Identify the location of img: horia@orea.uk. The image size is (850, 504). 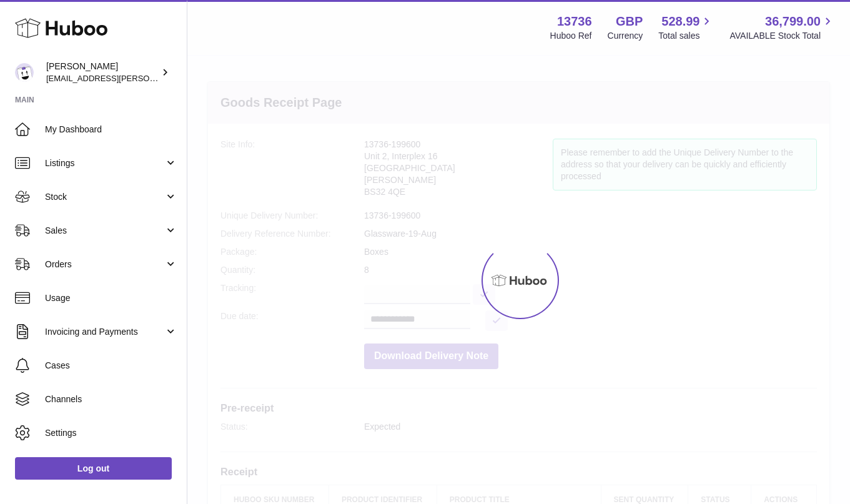
(24, 72).